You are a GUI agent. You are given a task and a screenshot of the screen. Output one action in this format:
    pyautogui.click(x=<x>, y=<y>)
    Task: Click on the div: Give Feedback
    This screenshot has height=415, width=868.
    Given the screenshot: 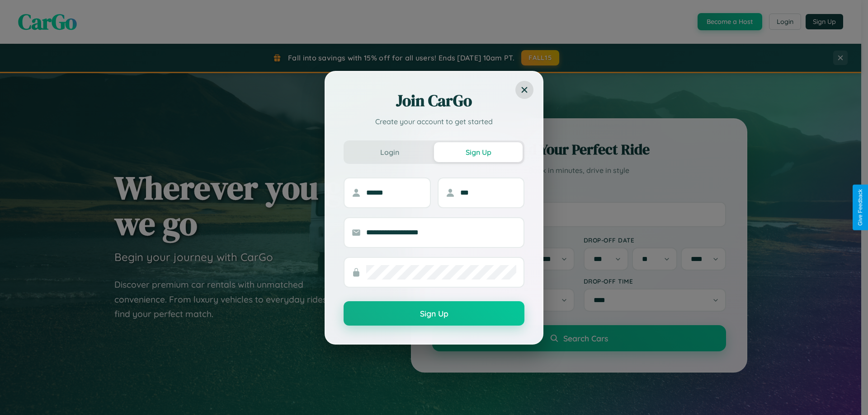 What is the action you would take?
    pyautogui.click(x=860, y=208)
    